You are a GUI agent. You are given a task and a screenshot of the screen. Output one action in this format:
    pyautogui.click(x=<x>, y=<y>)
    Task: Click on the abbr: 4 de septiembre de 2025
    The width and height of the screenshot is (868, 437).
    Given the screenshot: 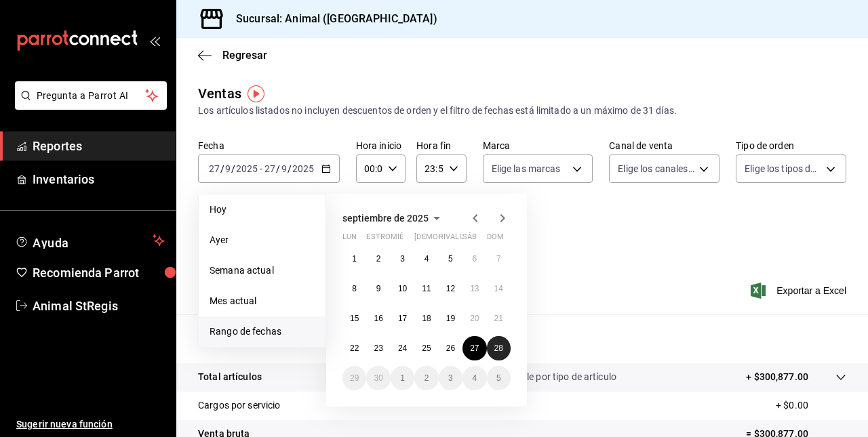 What is the action you would take?
    pyautogui.click(x=426, y=259)
    